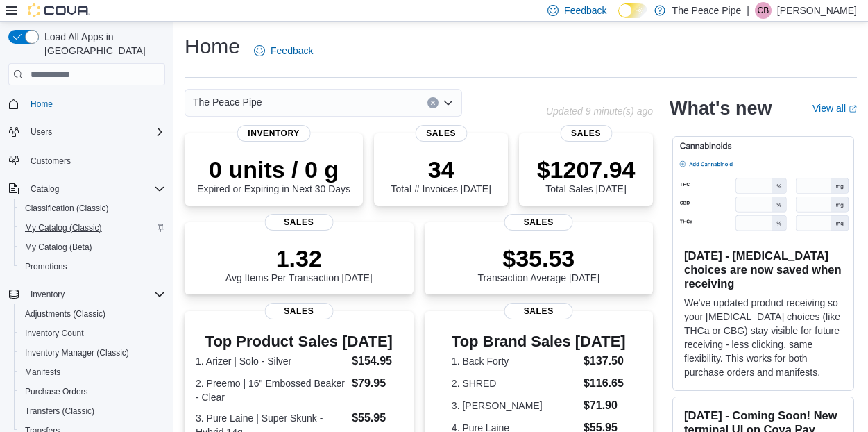  Describe the element at coordinates (66, 208) in the screenshot. I see `a: Classification (Classic)` at that location.